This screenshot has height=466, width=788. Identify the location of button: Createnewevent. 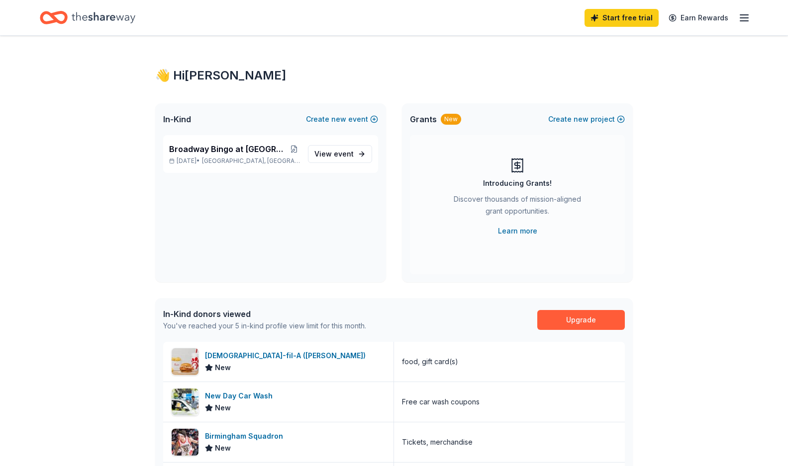
(342, 119).